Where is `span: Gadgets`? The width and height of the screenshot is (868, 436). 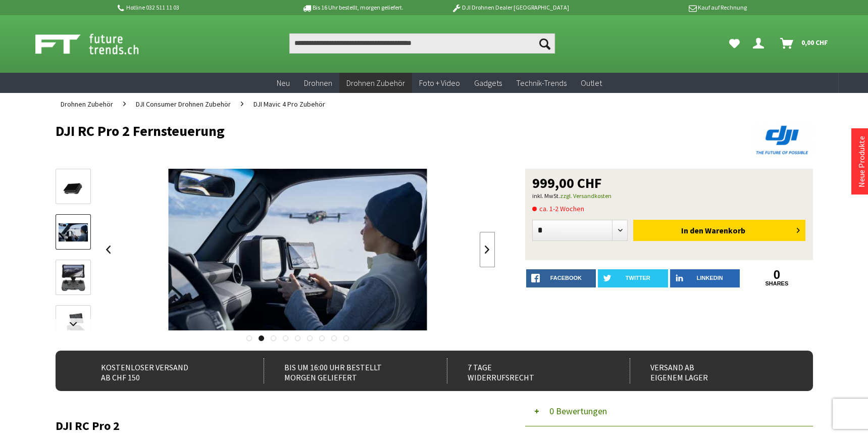
span: Gadgets is located at coordinates (488, 83).